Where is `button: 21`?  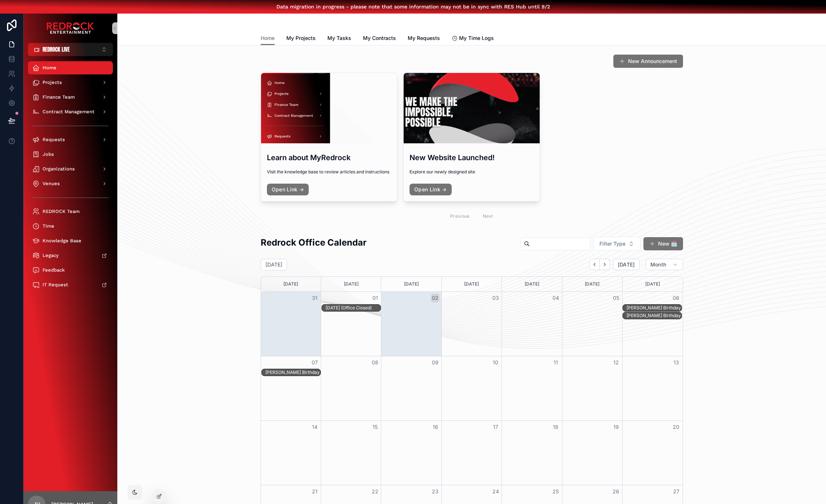 button: 21 is located at coordinates (315, 491).